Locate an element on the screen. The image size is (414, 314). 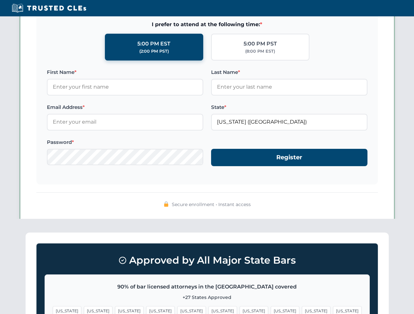
input: Enter your email is located at coordinates (125, 122).